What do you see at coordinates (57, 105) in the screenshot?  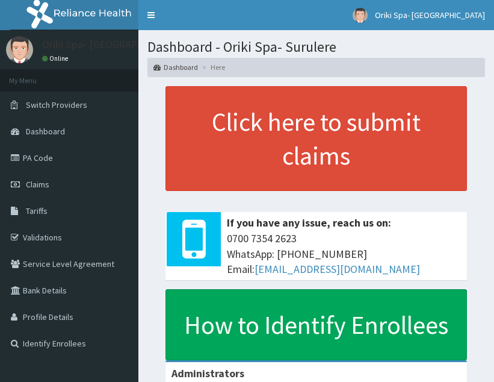 I see `span: Switch Providers` at bounding box center [57, 105].